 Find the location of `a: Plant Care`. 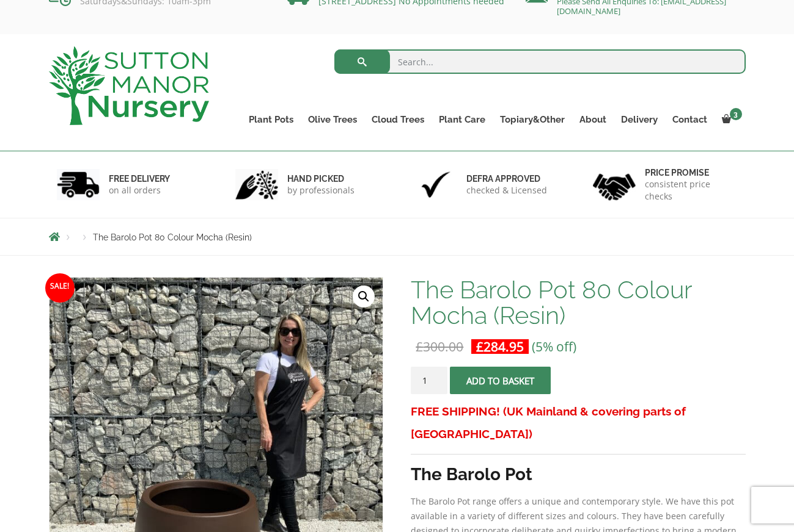

a: Plant Care is located at coordinates (462, 120).